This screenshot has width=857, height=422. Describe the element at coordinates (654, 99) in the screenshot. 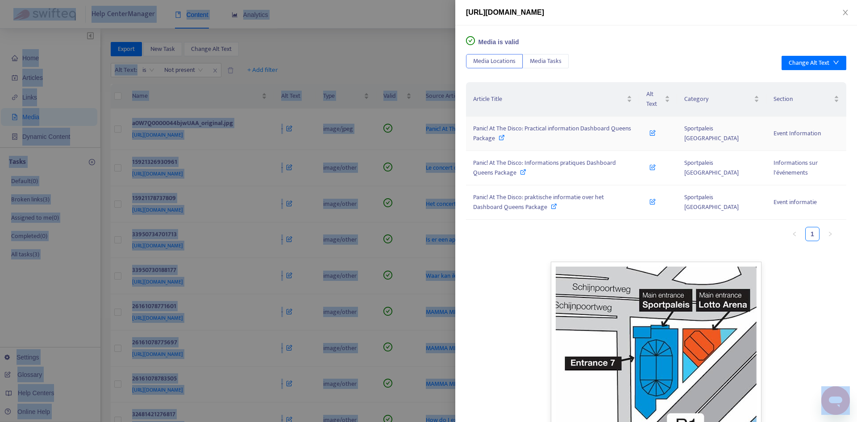

I see `span: Alt Text` at that location.